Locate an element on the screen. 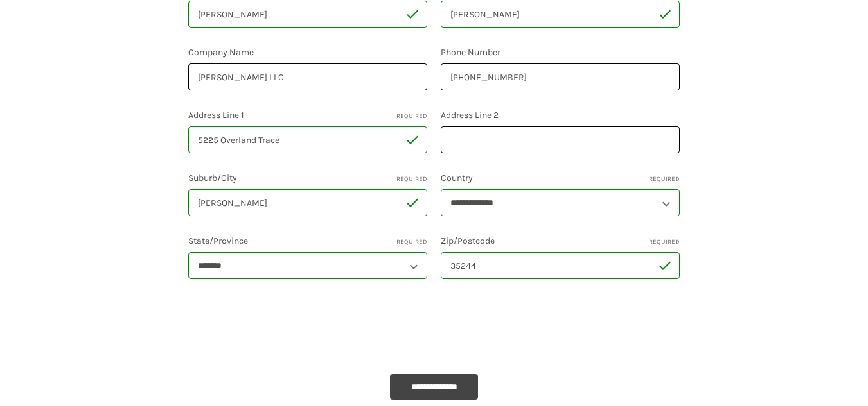 This screenshot has width=868, height=406. label: Company Name is located at coordinates (307, 52).